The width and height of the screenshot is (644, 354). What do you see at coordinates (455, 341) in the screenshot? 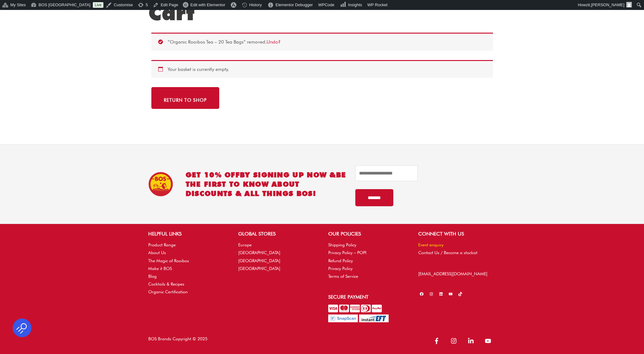
I see `a: instagram` at bounding box center [455, 341].